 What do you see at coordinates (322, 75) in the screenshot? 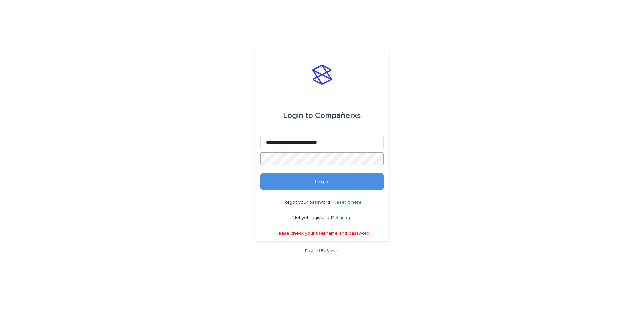
I see `img: stacker-logo-s-only.png` at bounding box center [322, 75].